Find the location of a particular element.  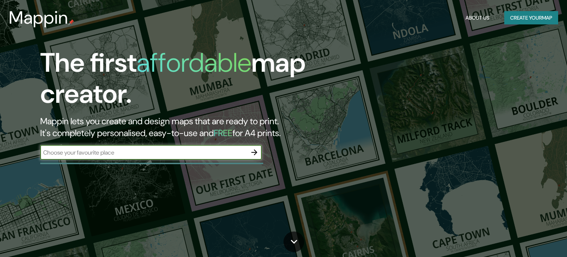

h2: Mappin lets you create and design maps that are ready to print. It's completely personalised, eas... is located at coordinates (182, 127).